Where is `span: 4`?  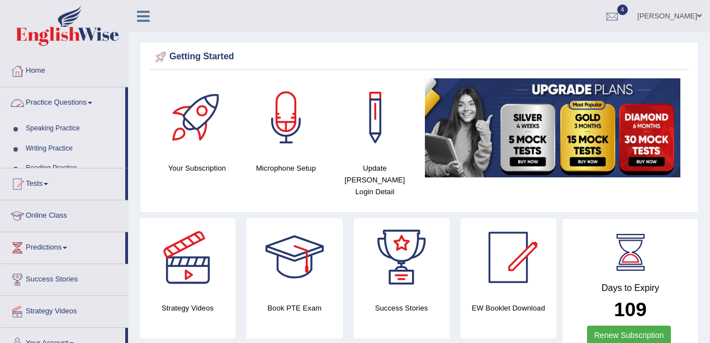 span: 4 is located at coordinates (623, 10).